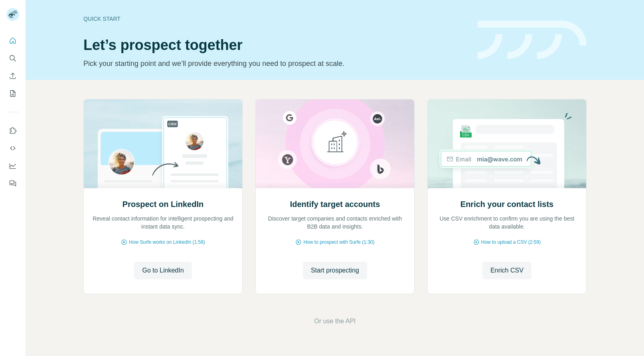  Describe the element at coordinates (163, 271) in the screenshot. I see `button: Go to LinkedIn` at that location.